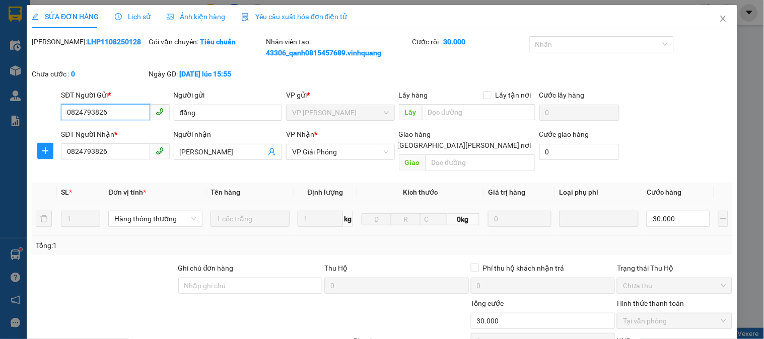 Image resolution: width=764 pixels, height=339 pixels. Describe the element at coordinates (405, 219) in the screenshot. I see `input: R` at that location.